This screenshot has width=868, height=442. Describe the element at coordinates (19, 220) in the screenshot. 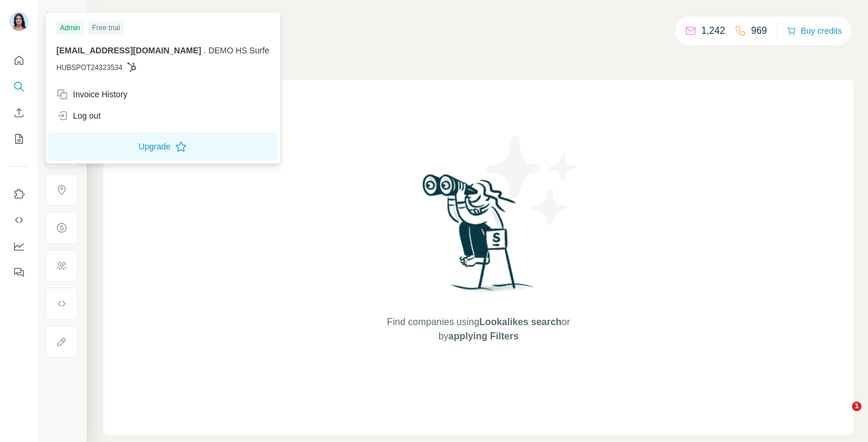

I see `button: Use Surfe API` at that location.